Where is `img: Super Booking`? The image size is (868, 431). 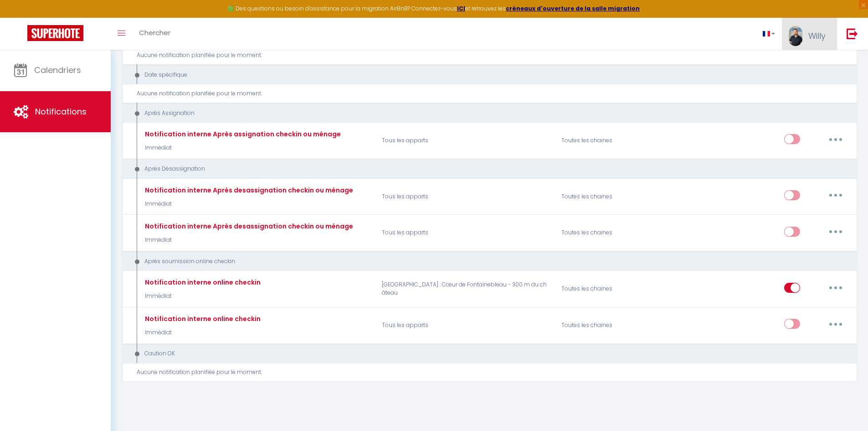 img: Super Booking is located at coordinates (55, 33).